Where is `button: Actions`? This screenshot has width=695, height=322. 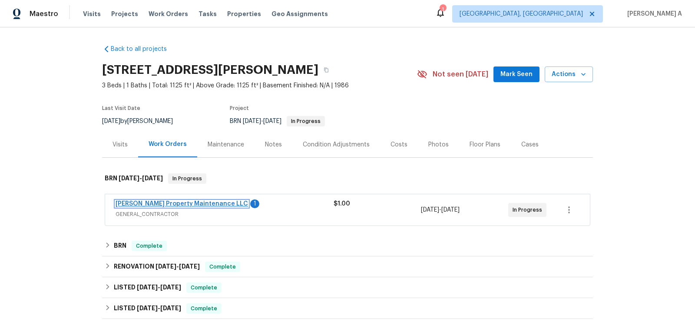 button: Actions is located at coordinates (569, 74).